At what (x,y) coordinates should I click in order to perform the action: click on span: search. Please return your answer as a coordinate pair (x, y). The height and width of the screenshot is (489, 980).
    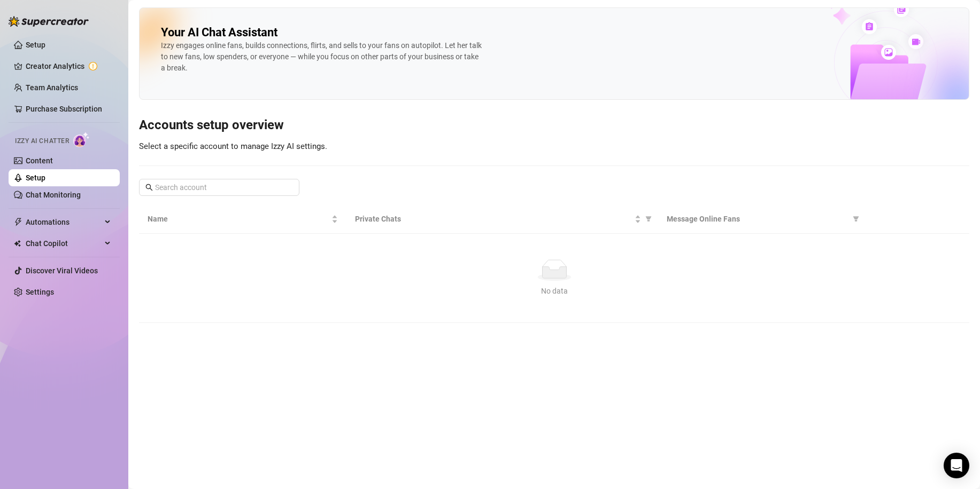
    Looking at the image, I should click on (149, 188).